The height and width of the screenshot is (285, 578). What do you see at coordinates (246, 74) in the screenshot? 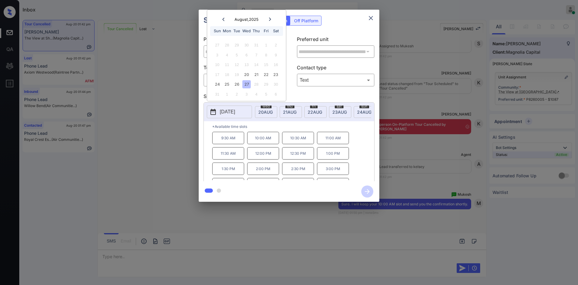
I see `div: Choose Wednesday, August 20th, 2025` at bounding box center [246, 74].